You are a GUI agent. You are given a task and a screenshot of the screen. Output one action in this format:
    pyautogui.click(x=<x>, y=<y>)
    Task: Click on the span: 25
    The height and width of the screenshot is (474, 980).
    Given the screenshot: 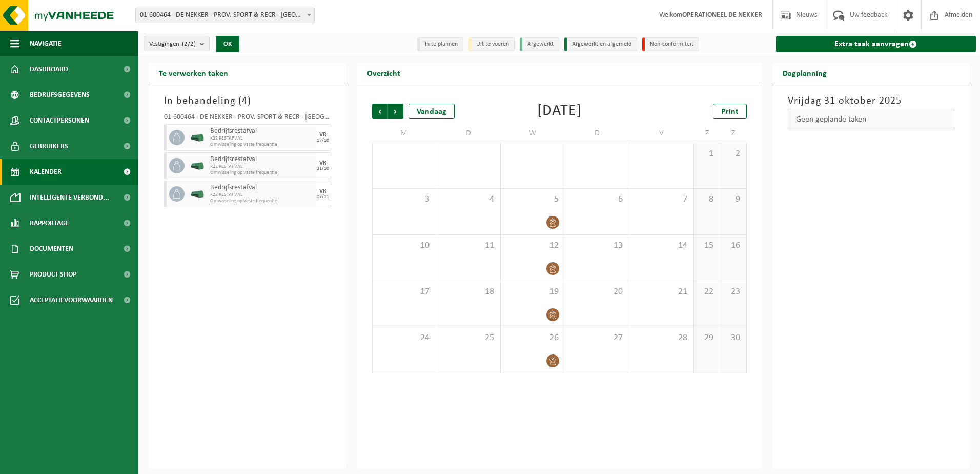 What is the action you would take?
    pyautogui.click(x=468, y=338)
    